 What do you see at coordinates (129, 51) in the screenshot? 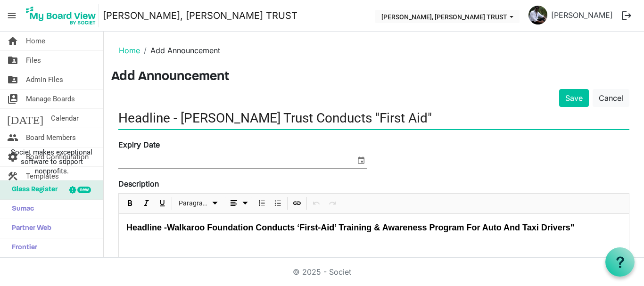
I see `a: Home` at bounding box center [129, 51].